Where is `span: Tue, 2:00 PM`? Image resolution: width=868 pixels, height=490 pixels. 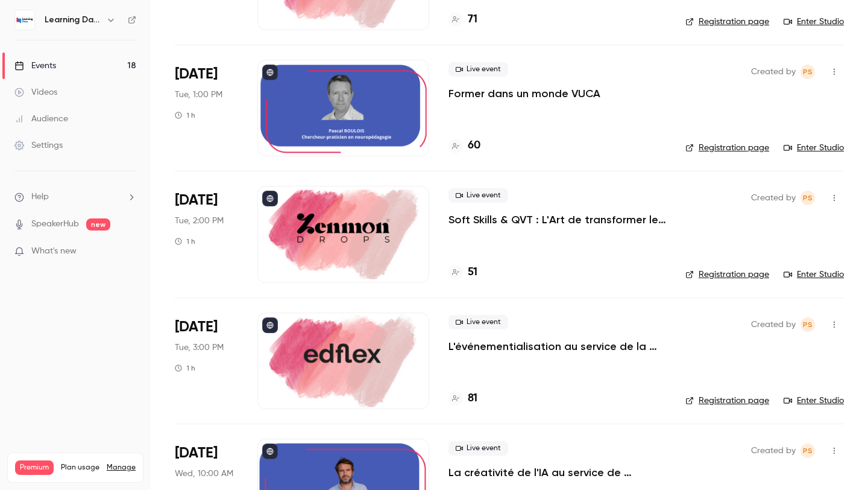 span: Tue, 2:00 PM is located at coordinates (199, 221).